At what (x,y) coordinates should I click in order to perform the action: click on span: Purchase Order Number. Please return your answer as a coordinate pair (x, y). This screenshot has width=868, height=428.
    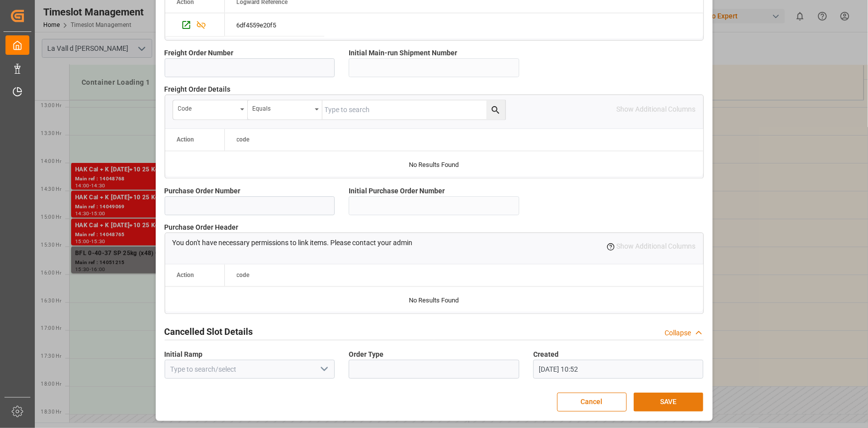
    Looking at the image, I should click on (202, 191).